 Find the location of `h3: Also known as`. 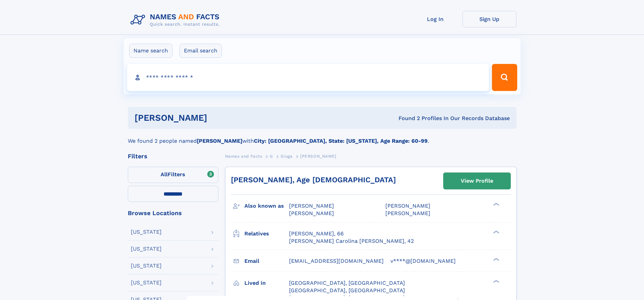

h3: Also known as is located at coordinates (267, 206).